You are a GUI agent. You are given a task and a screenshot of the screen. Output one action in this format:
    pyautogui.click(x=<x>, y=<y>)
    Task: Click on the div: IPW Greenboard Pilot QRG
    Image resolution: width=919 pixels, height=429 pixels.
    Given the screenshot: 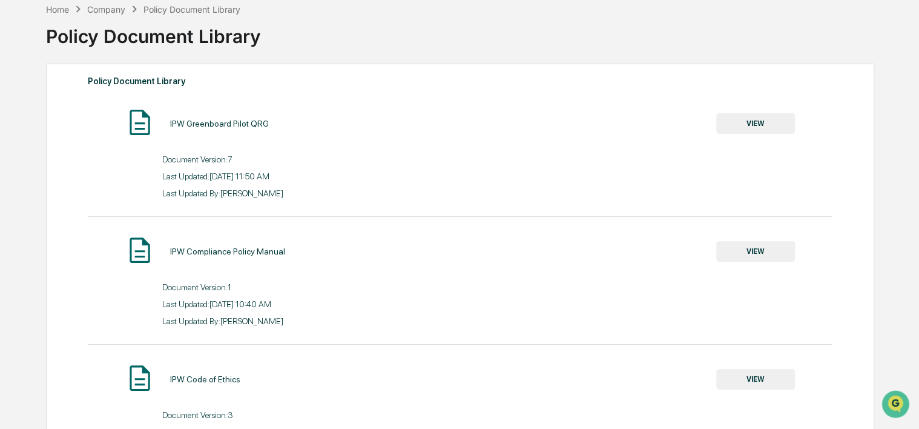 What is the action you would take?
    pyautogui.click(x=219, y=123)
    